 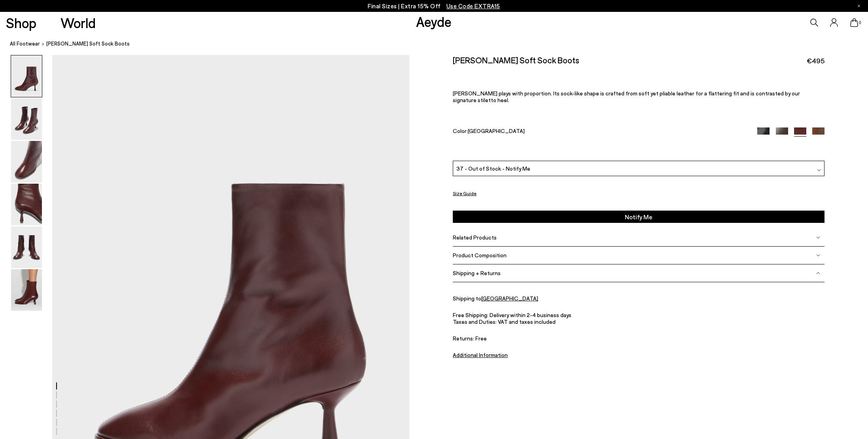 What do you see at coordinates (474, 6) in the screenshot?
I see `span: Navigate to /collections/ss25-final-sizes` at bounding box center [474, 6].